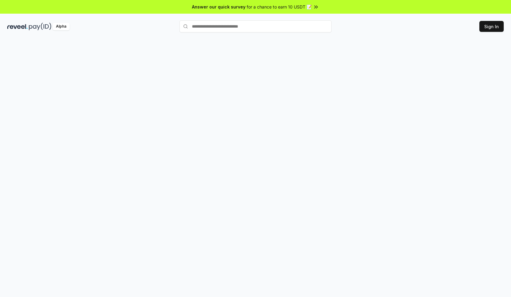 Image resolution: width=511 pixels, height=297 pixels. I want to click on div: Alpha, so click(61, 26).